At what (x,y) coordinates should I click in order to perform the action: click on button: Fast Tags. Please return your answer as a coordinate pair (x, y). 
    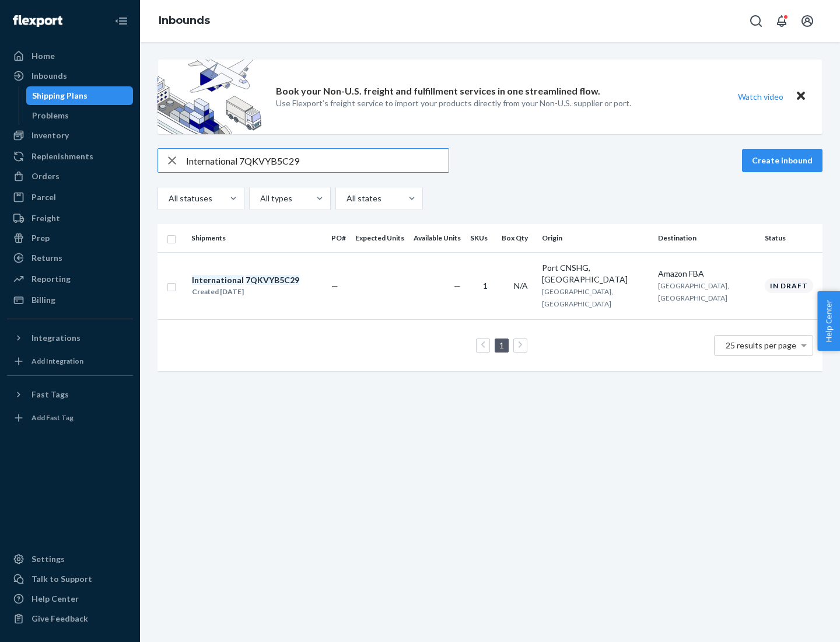
    Looking at the image, I should click on (70, 394).